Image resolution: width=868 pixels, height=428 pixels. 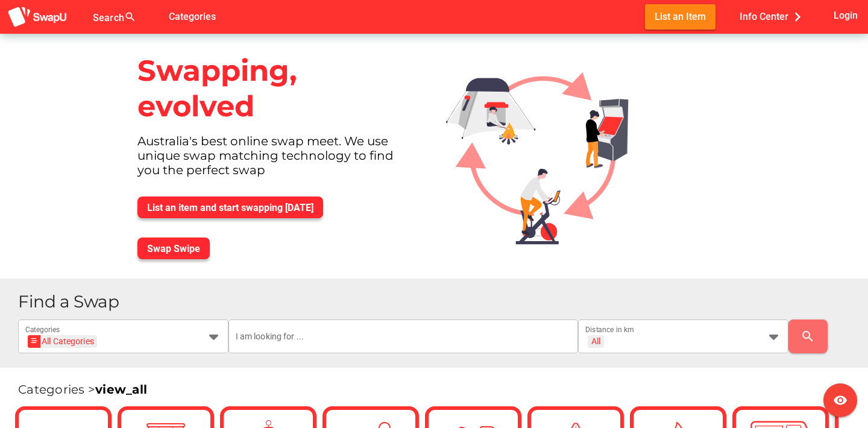 What do you see at coordinates (547, 145) in the screenshot?
I see `img: Graphic.svg` at bounding box center [547, 145].